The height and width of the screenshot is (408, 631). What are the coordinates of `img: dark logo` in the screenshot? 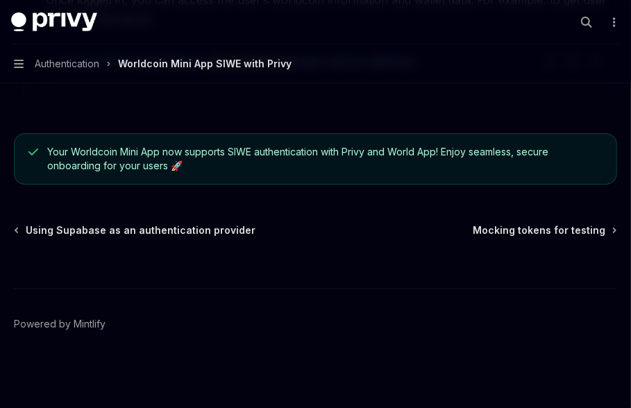 It's located at (54, 22).